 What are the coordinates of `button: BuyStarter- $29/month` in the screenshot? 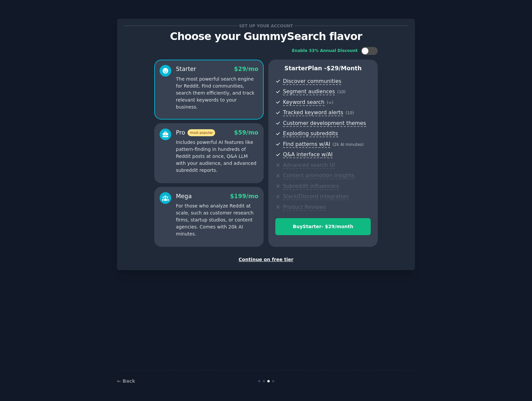 It's located at (323, 226).